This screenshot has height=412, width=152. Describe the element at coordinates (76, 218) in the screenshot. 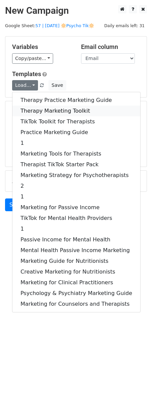

I see `a: TikTok for Mental Health Providers` at that location.